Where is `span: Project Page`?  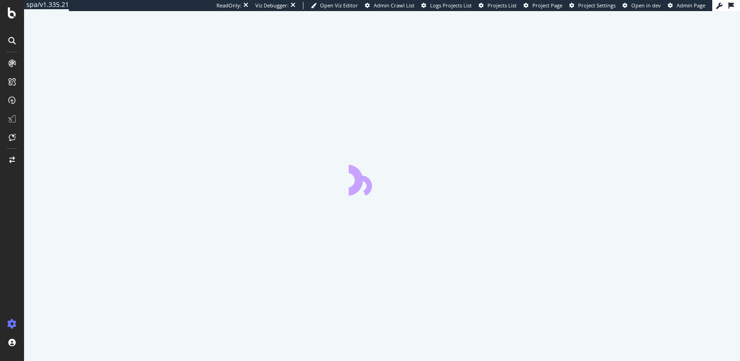
span: Project Page is located at coordinates (547, 5).